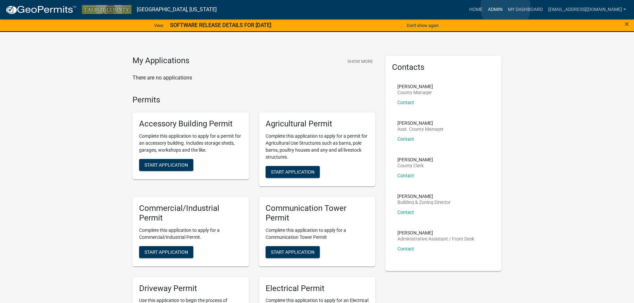 The image size is (634, 303). I want to click on h5: Accessory Building Permit, so click(191, 124).